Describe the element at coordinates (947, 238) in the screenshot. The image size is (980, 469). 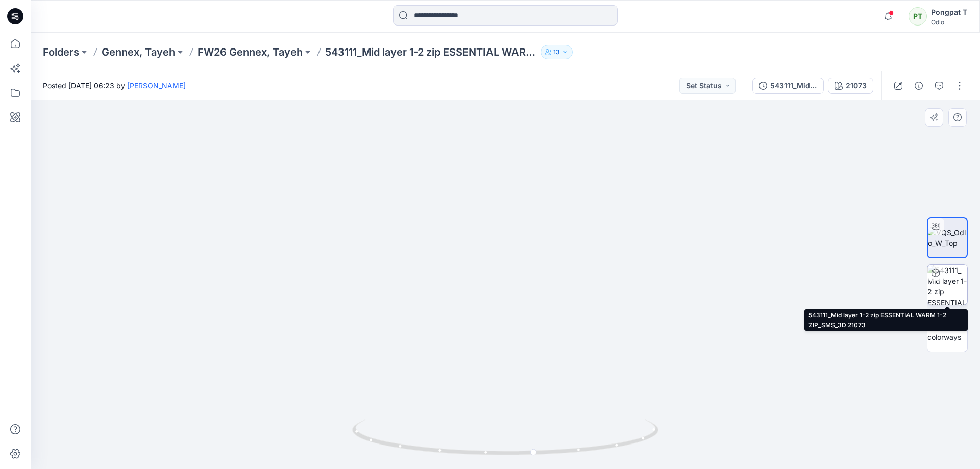
I see `img: VQS_Odlo_W_Top` at that location.